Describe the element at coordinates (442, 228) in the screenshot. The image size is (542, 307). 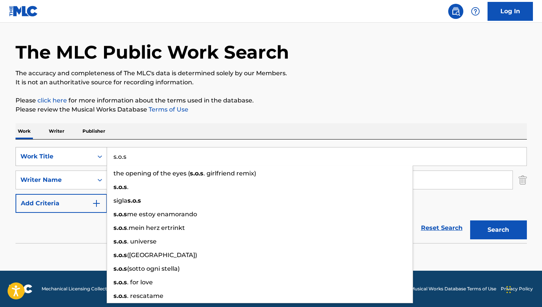
I see `a: Reset Search` at that location.